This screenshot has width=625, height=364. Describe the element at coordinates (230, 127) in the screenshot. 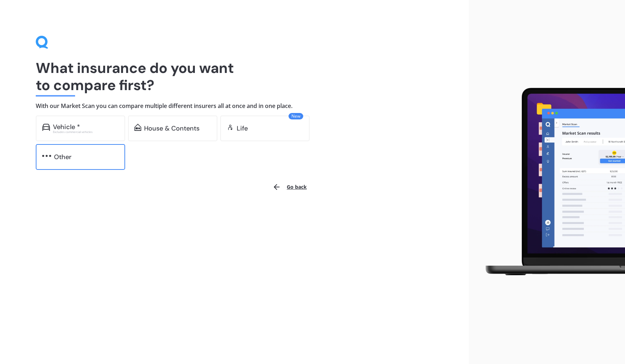

I see `img: life.f720d6a2d7cdcd3ad642.svg` at that location.